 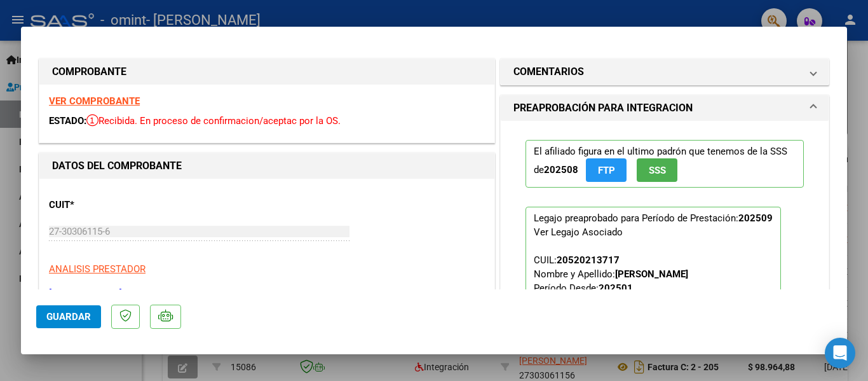 What do you see at coordinates (114, 205) in the screenshot?
I see `p: CUIT` at bounding box center [114, 205].